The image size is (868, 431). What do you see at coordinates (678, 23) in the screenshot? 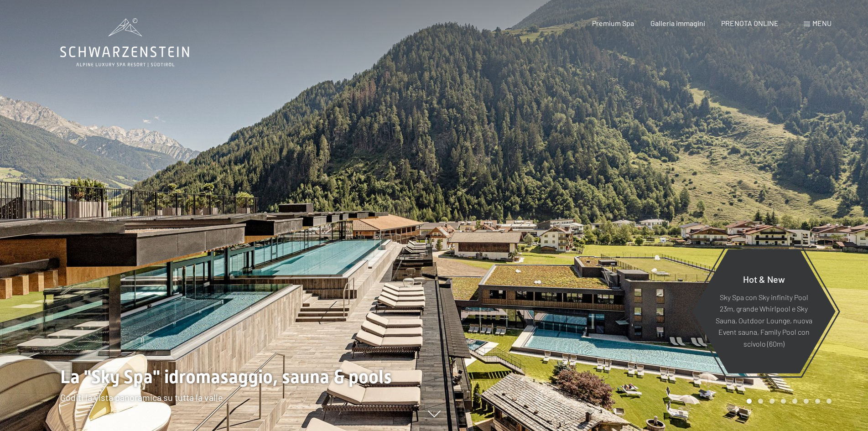
I see `a: Galleria immagini` at bounding box center [678, 23].